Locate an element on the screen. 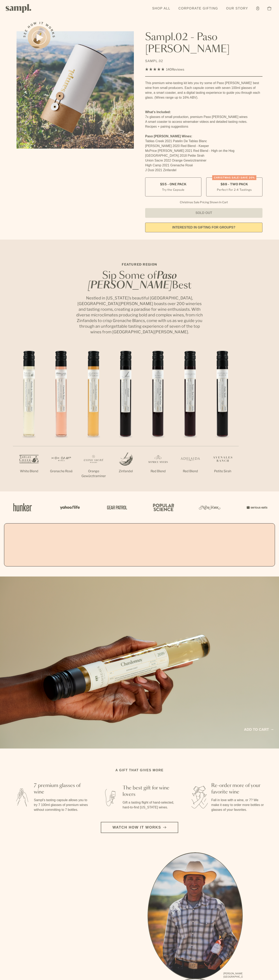  h3: The best gift for wine lovers is located at coordinates (150, 791).